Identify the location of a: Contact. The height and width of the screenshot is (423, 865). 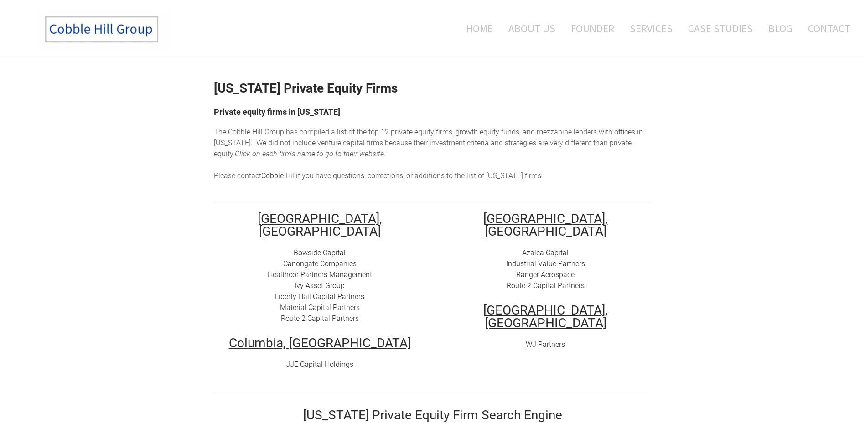
(826, 28).